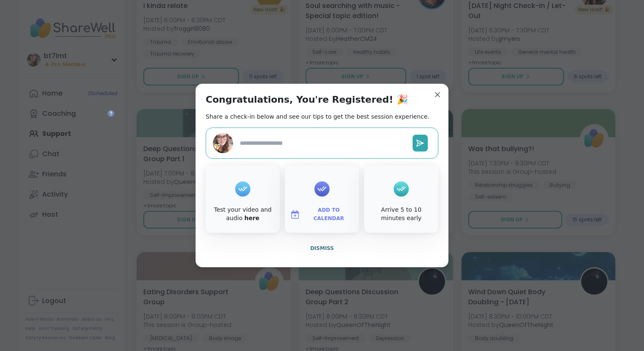  I want to click on span: Add to Calendar, so click(329, 214).